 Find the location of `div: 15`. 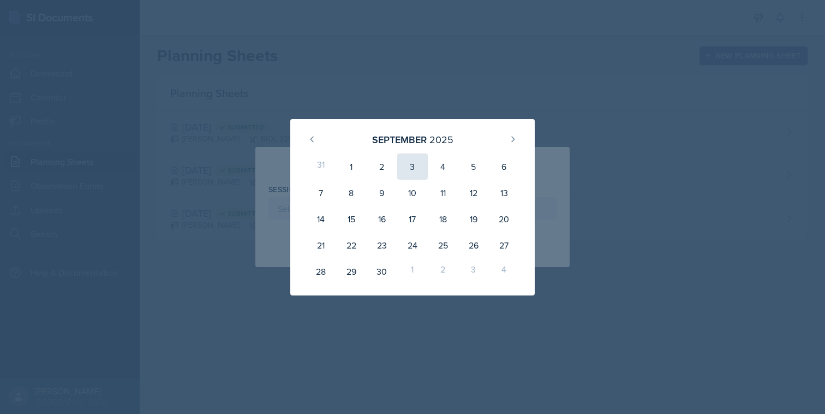

div: 15 is located at coordinates (351, 219).